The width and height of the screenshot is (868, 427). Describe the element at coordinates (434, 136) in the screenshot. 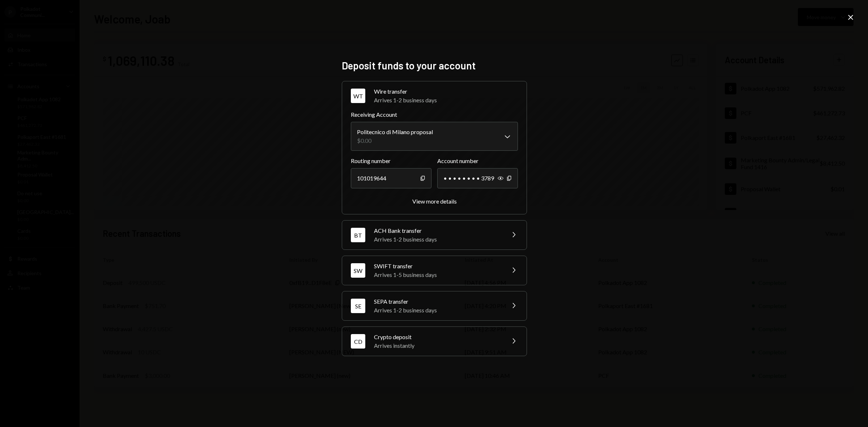

I see `button: Receiving Account` at that location.